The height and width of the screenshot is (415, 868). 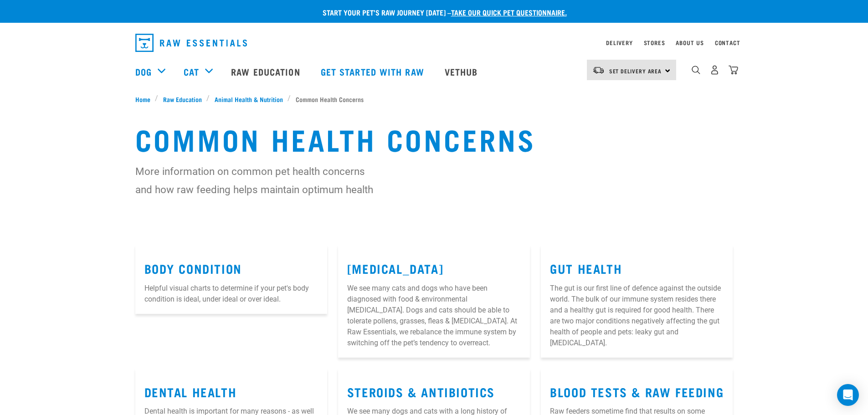 I want to click on a: Stores, so click(x=654, y=43).